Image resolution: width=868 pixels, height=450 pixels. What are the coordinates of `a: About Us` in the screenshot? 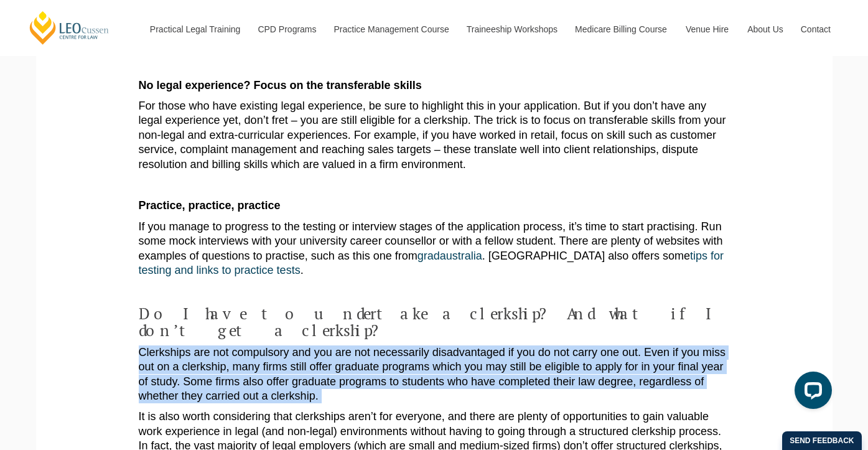 It's located at (765, 29).